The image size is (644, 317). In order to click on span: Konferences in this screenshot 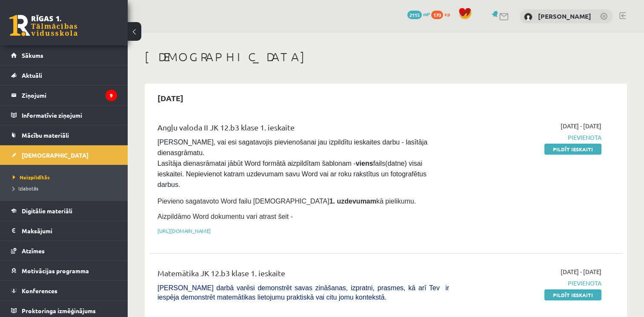, I will do `click(39, 291)`.